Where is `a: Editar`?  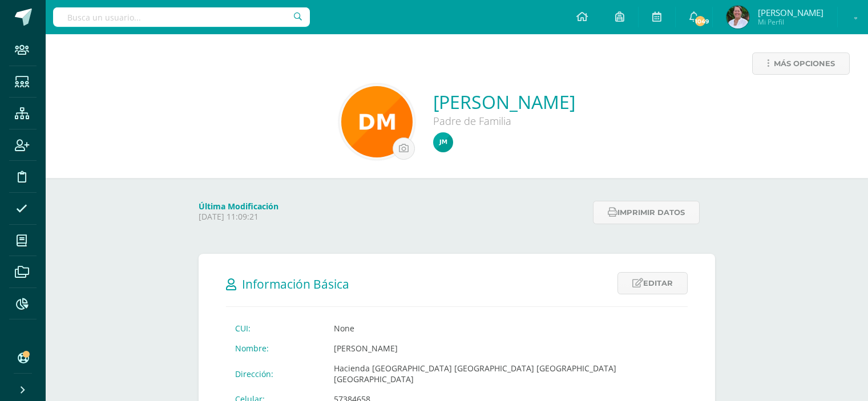 a: Editar is located at coordinates (652, 283).